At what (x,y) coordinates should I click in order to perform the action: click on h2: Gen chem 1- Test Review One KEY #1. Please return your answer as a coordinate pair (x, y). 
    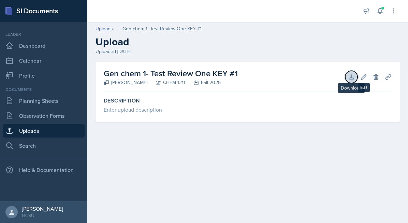
    Looking at the image, I should click on (170, 74).